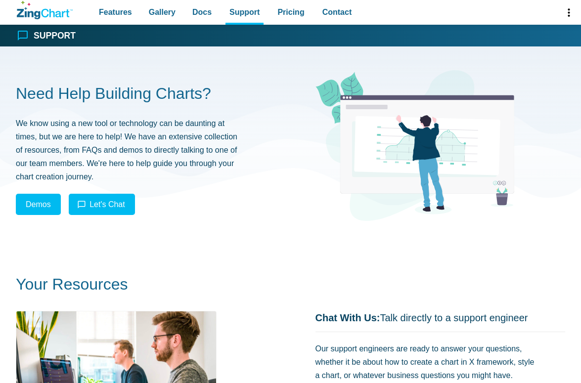 This screenshot has width=581, height=383. What do you see at coordinates (38, 204) in the screenshot?
I see `a: Demos` at bounding box center [38, 204].